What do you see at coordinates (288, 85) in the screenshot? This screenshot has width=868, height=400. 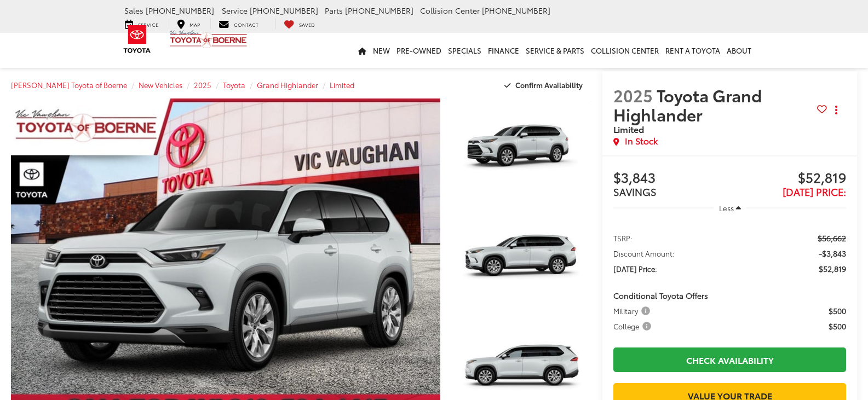 I see `a: Grand Highlander` at bounding box center [288, 85].